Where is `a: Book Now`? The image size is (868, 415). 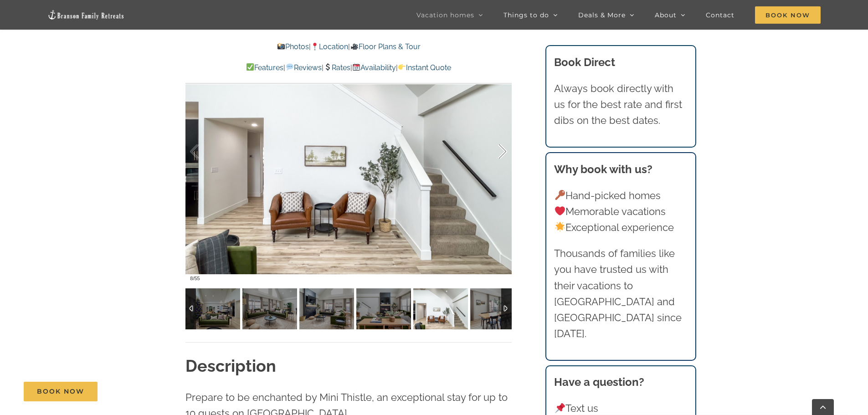 a: Book Now is located at coordinates (60, 391).